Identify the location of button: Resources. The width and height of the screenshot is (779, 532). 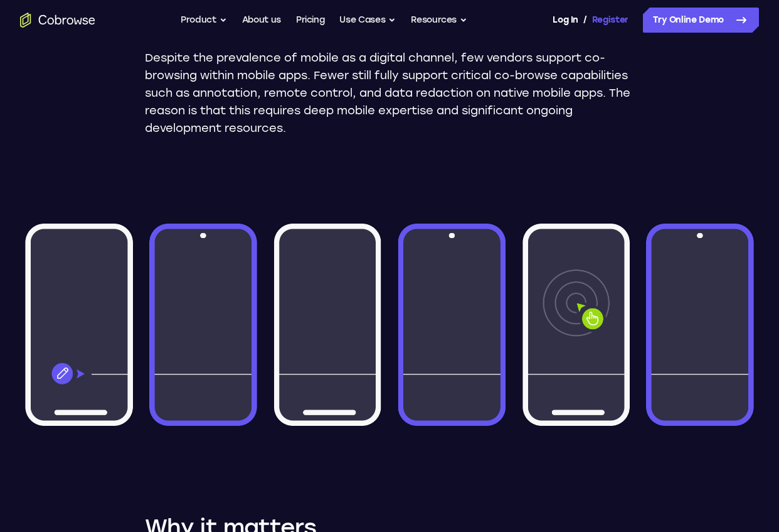
(439, 20).